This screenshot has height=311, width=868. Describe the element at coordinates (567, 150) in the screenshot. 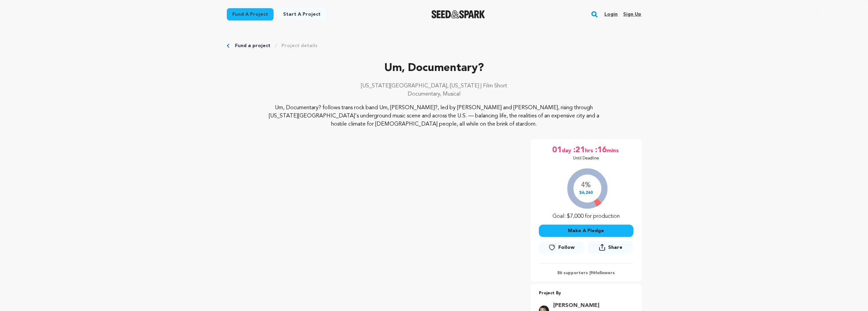

I see `span: day` at that location.